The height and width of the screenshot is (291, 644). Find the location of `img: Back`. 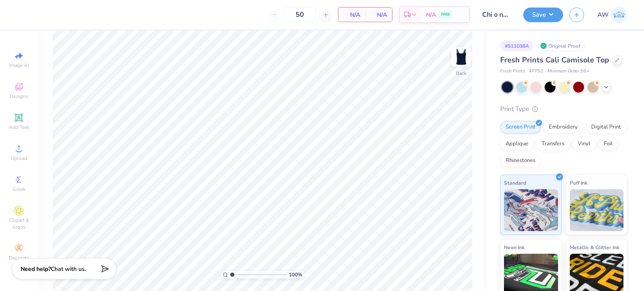

img: Back is located at coordinates (461, 57).